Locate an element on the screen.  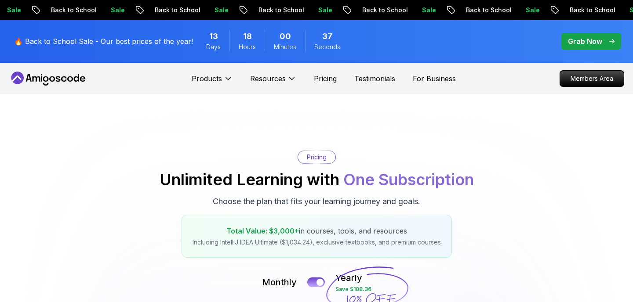
a: Testimonials is located at coordinates (374, 79).